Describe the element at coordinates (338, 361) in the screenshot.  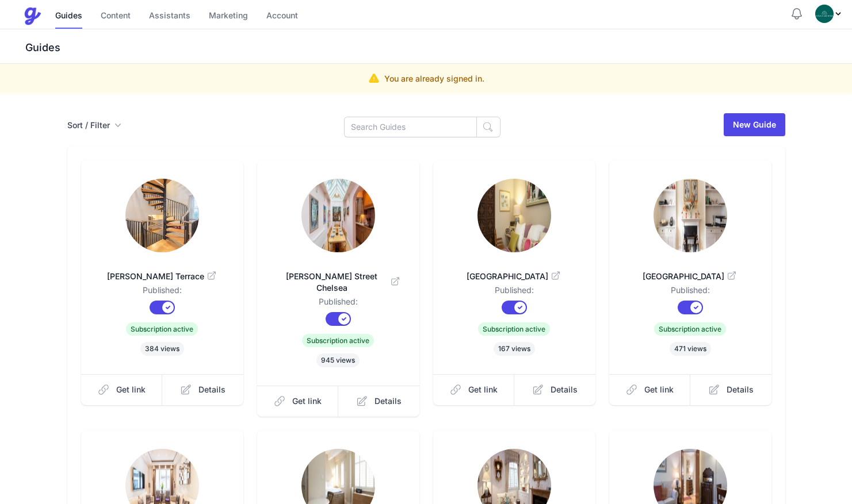
I see `span: 945 views` at that location.